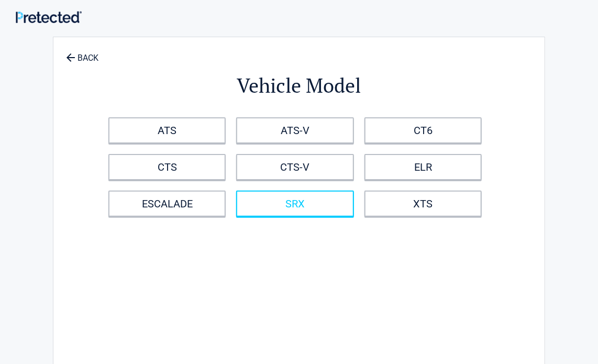  What do you see at coordinates (295, 167) in the screenshot?
I see `a: CTS-V` at bounding box center [295, 167].